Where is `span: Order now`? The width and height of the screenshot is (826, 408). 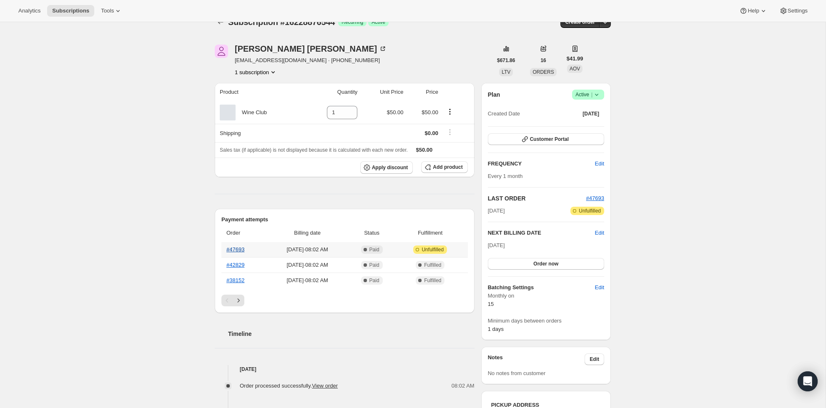
span: Order now is located at coordinates (546, 264).